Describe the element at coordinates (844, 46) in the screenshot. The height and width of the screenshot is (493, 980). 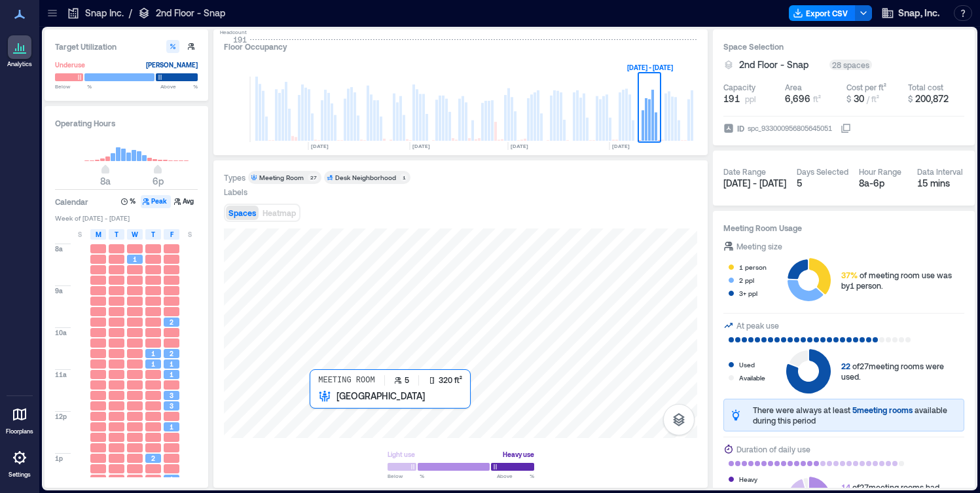
I see `h3: Space Selection` at that location.